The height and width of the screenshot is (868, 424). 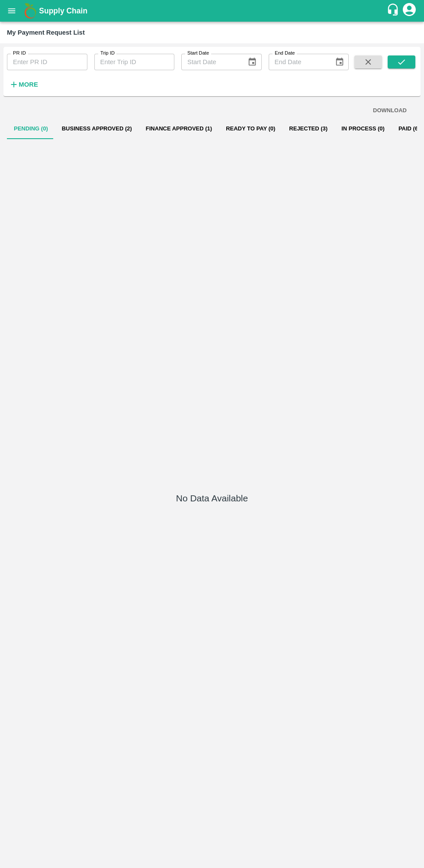 I want to click on input: End Date, so click(x=298, y=62).